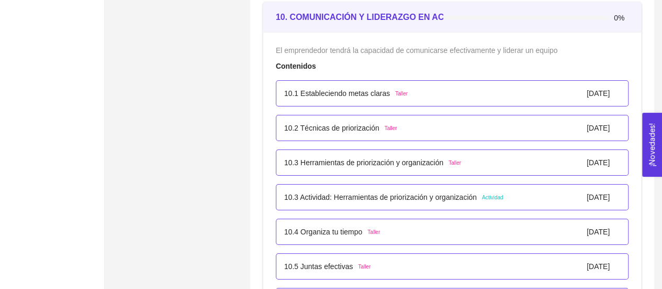  What do you see at coordinates (332, 128) in the screenshot?
I see `p: 10.2 Técnicas de priorización` at bounding box center [332, 128].